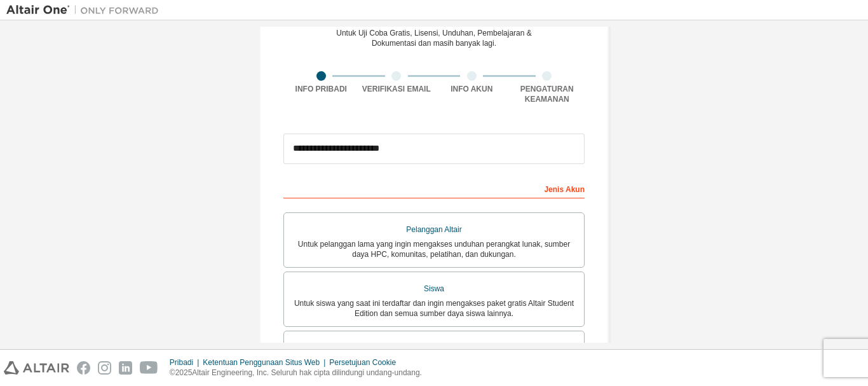 The image size is (868, 386). What do you see at coordinates (36, 367) in the screenshot?
I see `img: altair_logo.svg` at bounding box center [36, 367].